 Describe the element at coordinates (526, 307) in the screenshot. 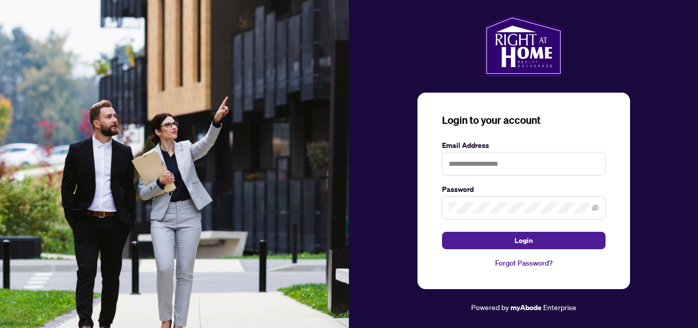

I see `a: myAbode` at that location.